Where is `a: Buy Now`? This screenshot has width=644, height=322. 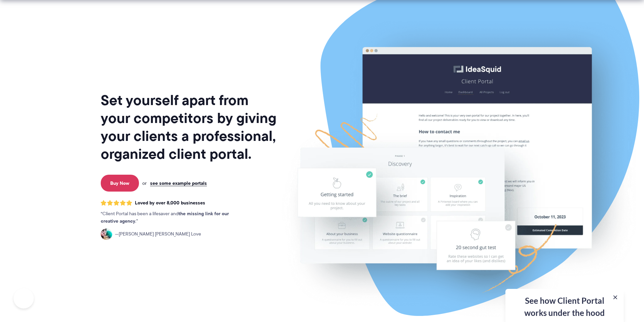
a: Buy Now is located at coordinates (119, 183).